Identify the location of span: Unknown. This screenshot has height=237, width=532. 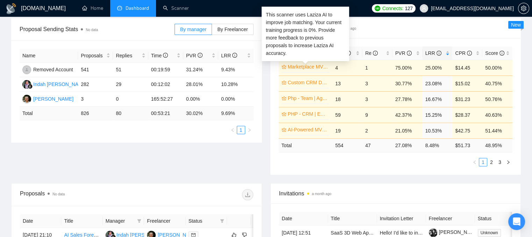
(489, 233).